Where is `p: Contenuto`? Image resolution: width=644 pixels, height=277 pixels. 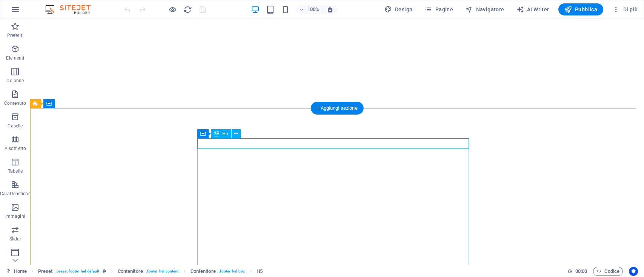
p: Contenuto is located at coordinates (15, 103).